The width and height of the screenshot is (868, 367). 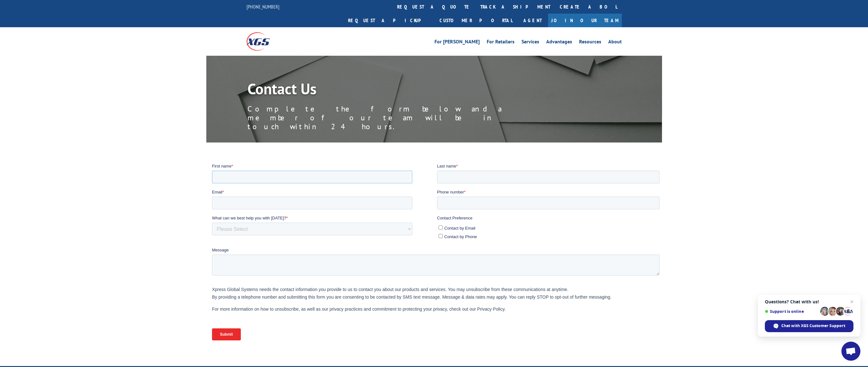 What do you see at coordinates (228, 64) in the screenshot?
I see `input: Contact by Email` at bounding box center [228, 64].